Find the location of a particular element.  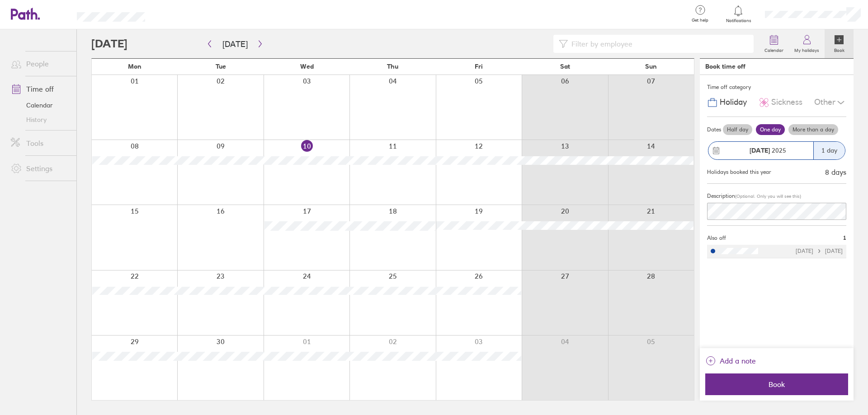

label: More than a day is located at coordinates (813, 130).